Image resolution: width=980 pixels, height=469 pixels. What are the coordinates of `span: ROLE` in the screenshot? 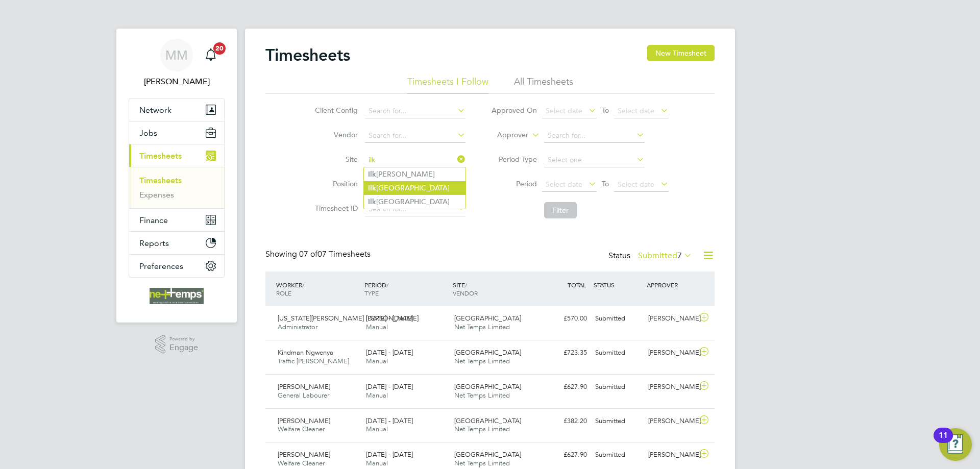 It's located at (284, 293).